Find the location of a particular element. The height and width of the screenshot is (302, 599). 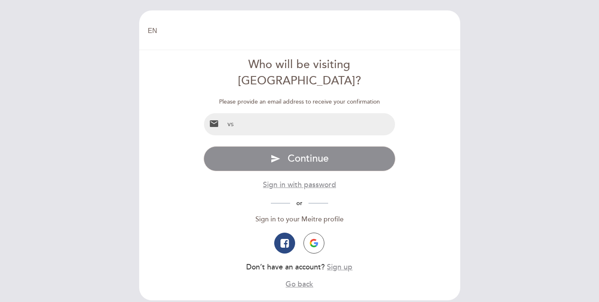

button: send Continue is located at coordinates (299, 159).